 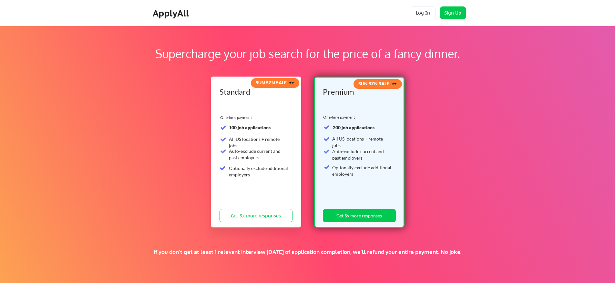 I want to click on strong: 200 job applications, so click(x=354, y=127).